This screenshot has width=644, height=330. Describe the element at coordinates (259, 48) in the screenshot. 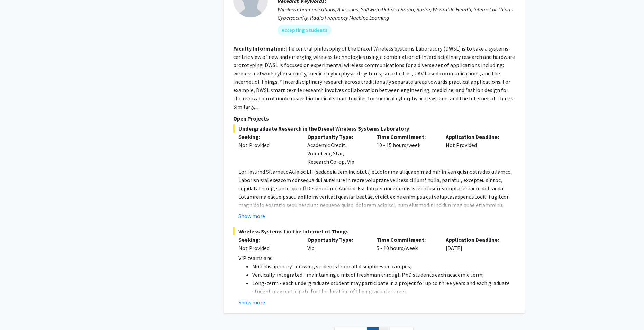

I see `b: Faculty Information:` at that location.